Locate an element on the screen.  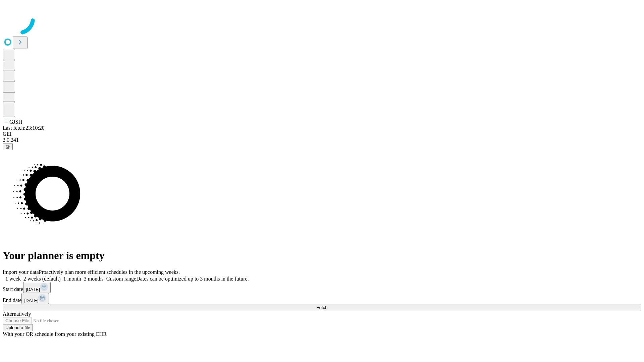
span: 2 weeks (default) is located at coordinates (42, 278).